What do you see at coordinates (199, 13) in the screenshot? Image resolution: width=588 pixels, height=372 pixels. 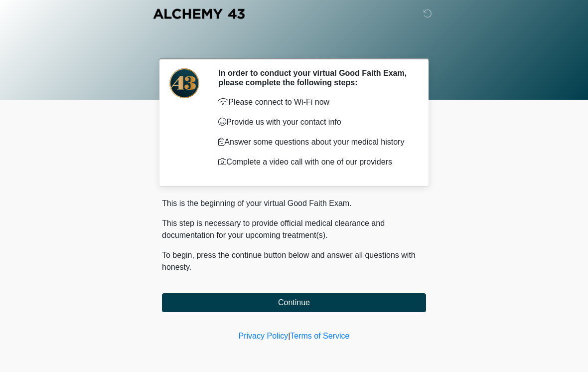 I see `img: Alchemy 43 Logo` at bounding box center [199, 13].